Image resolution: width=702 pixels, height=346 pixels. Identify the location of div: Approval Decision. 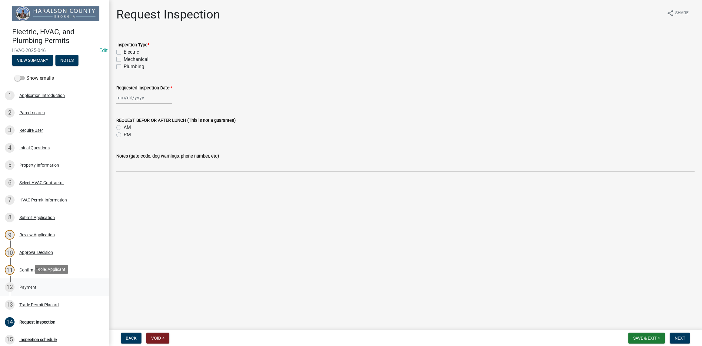
(36, 252).